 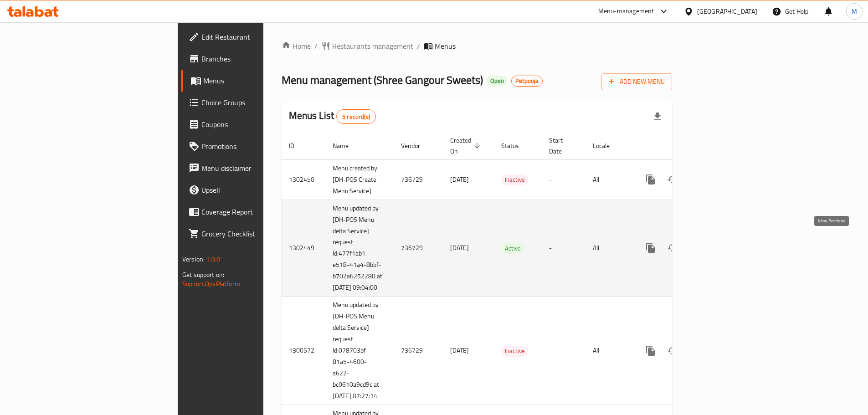 I want to click on span: Coupons, so click(x=259, y=125).